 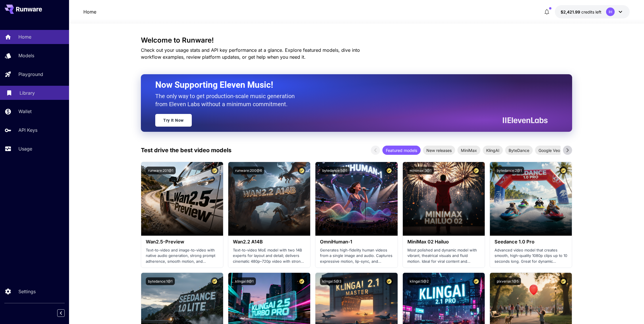 I want to click on span: $2,421.99, so click(x=571, y=12).